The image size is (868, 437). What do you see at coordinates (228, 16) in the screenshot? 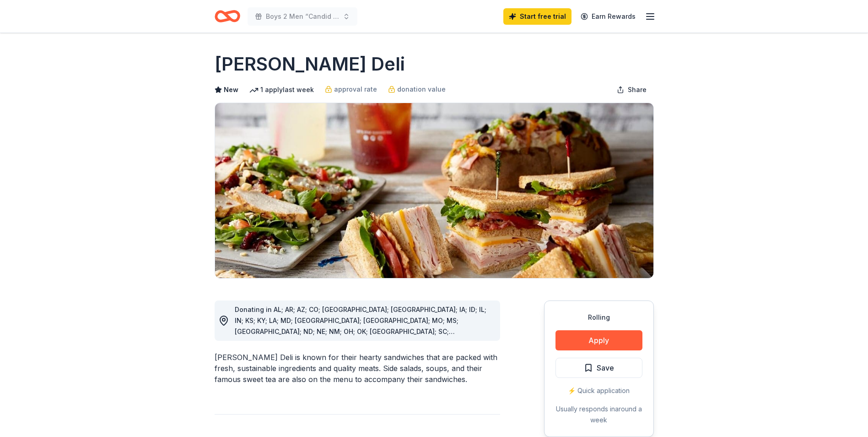
I see `a: Home` at bounding box center [228, 16].